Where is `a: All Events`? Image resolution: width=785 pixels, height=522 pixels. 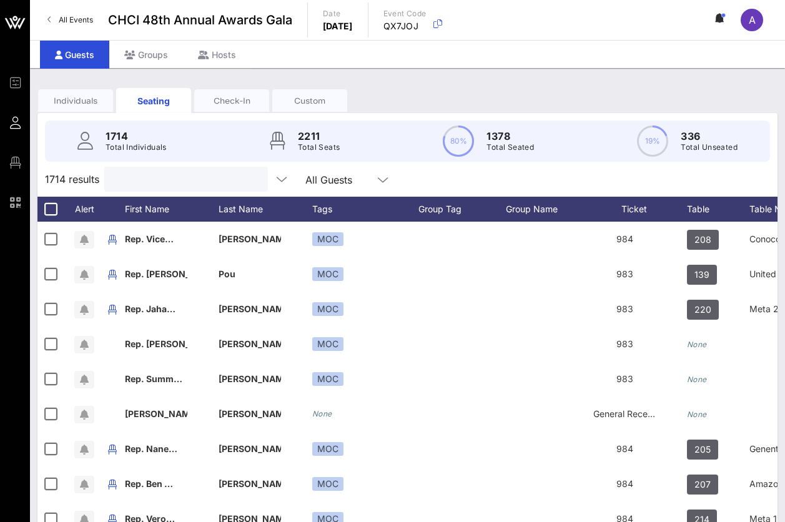
a: All Events is located at coordinates (70, 20).